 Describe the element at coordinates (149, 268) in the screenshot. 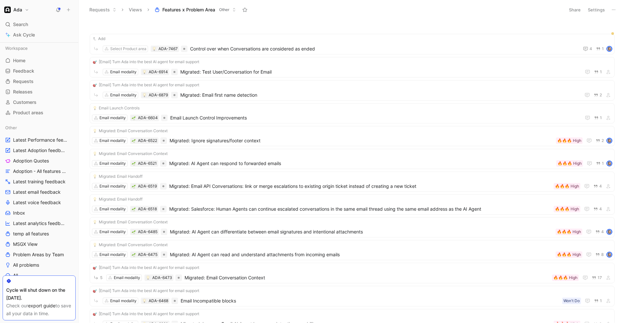

I see `span: [Email] Turn Ada into the best AI agent for email support` at that location.